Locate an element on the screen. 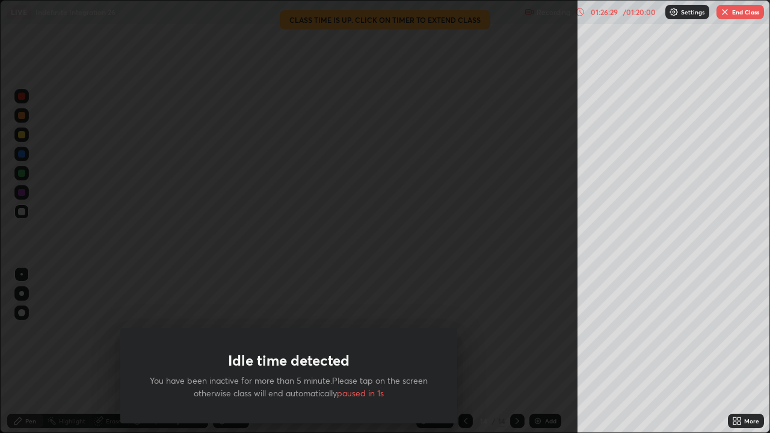  div: More is located at coordinates (752, 421).